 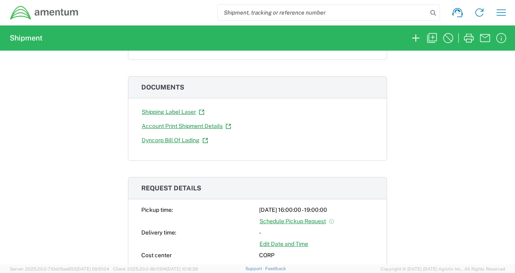 What do you see at coordinates (297, 221) in the screenshot?
I see `a: Schedule Pickup Request` at bounding box center [297, 221].